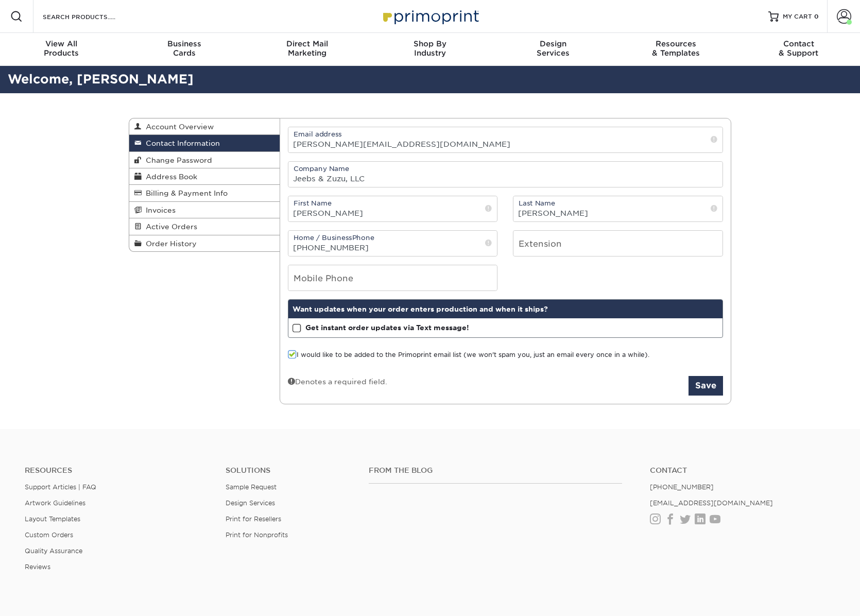  I want to click on div: Services, so click(553, 48).